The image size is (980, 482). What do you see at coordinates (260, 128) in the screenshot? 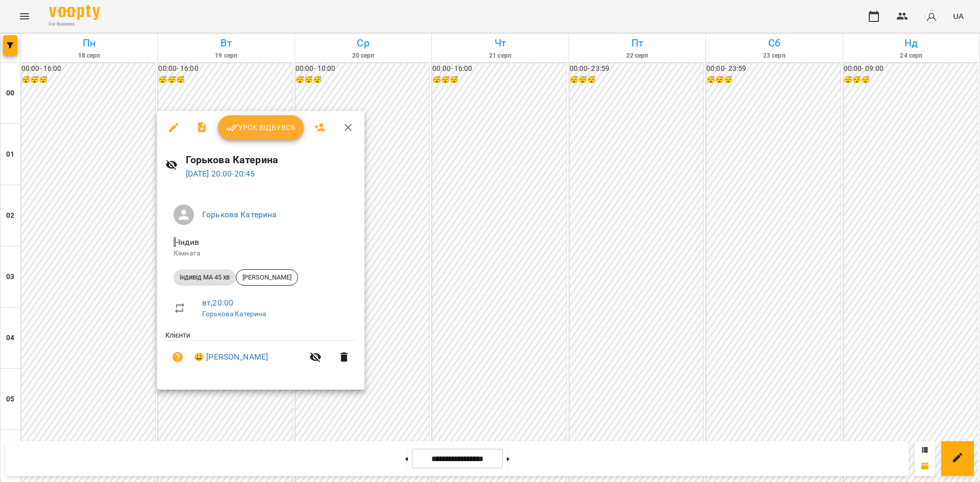
I see `button: Урок відбувся` at bounding box center [260, 128].